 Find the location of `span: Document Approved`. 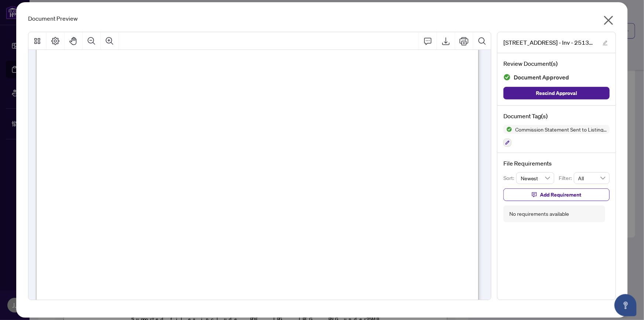

span: Document Approved is located at coordinates (542, 77).